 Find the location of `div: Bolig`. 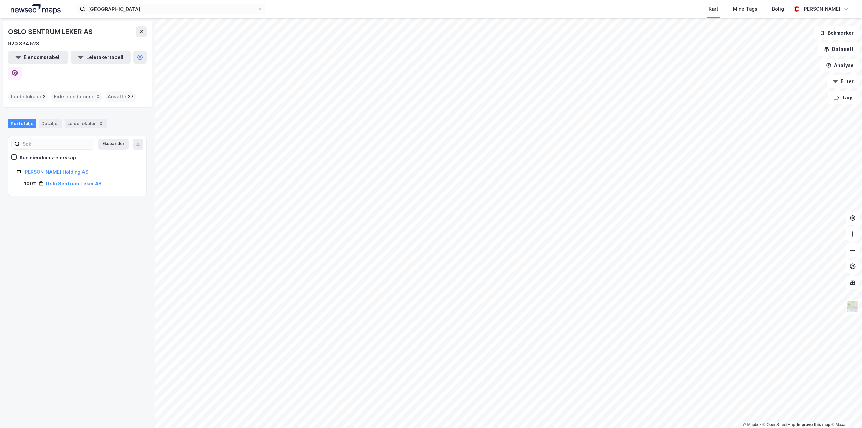

div: Bolig is located at coordinates (777, 9).